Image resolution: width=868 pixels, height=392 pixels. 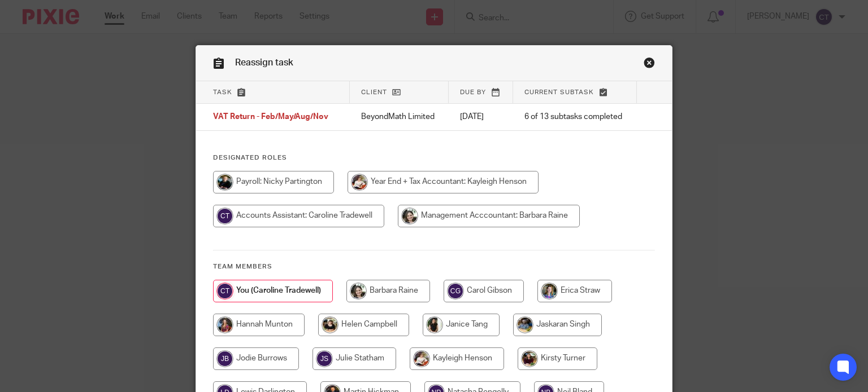 I want to click on p: BeyondMath Limited, so click(x=399, y=116).